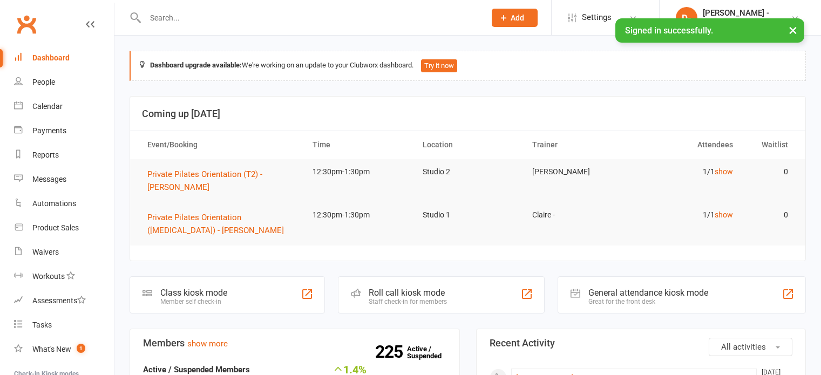 The height and width of the screenshot is (375, 821). I want to click on div: Staff check-in for members, so click(408, 302).